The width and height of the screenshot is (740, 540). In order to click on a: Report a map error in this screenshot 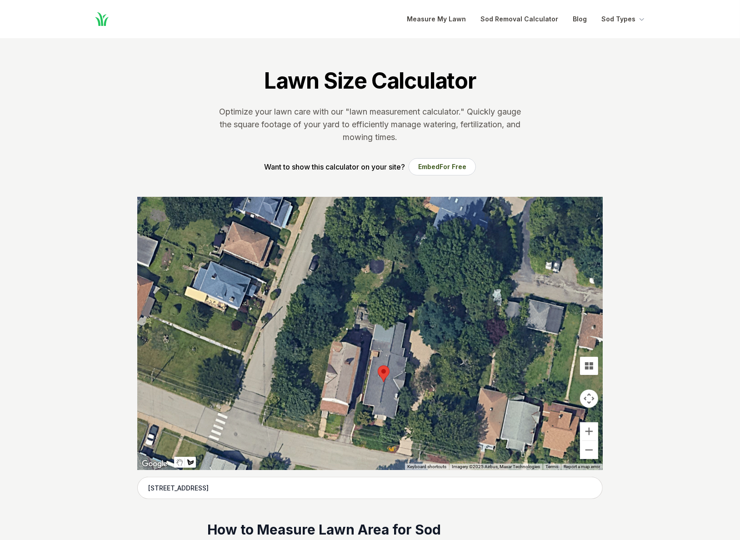, I will do `click(582, 466)`.